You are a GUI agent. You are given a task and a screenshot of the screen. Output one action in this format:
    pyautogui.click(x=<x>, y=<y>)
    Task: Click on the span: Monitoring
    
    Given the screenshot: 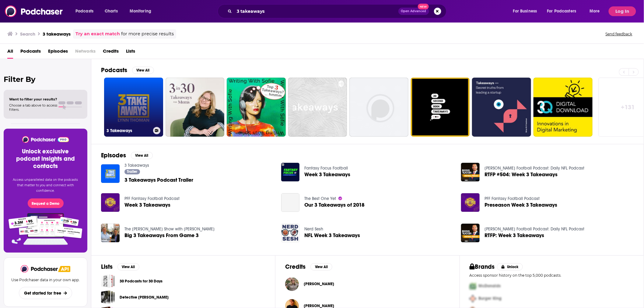 What is the action you would take?
    pyautogui.click(x=140, y=11)
    